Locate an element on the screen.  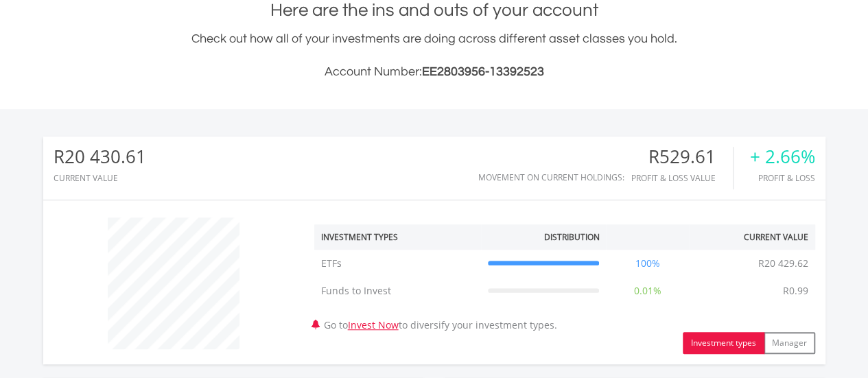
div: R529.61 is located at coordinates (683, 156).